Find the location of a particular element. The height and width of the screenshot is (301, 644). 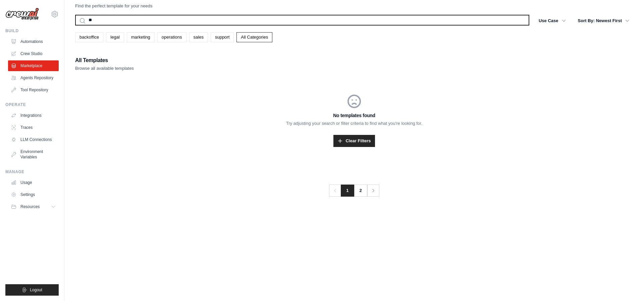

a: operations is located at coordinates (172, 37).